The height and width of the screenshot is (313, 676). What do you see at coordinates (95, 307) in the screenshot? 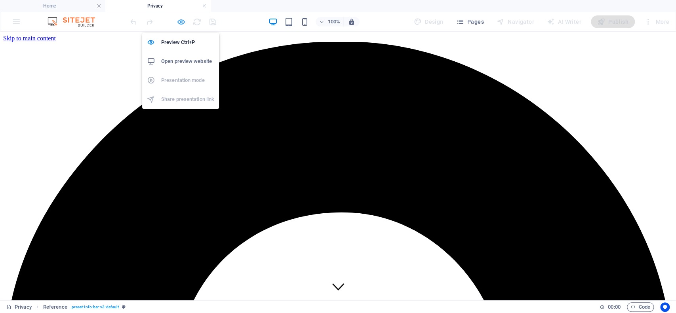
I see `span: . preset-info-bar-v3-default` at bounding box center [95, 307].